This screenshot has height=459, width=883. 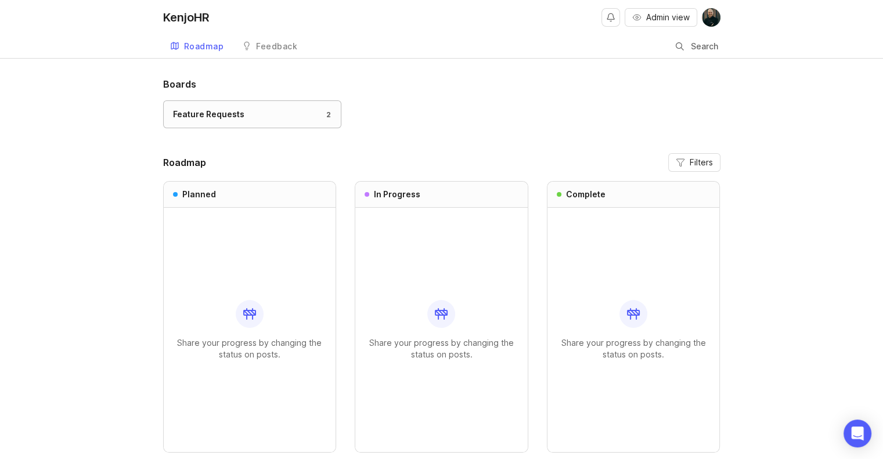 I want to click on h1: Boards, so click(x=442, y=84).